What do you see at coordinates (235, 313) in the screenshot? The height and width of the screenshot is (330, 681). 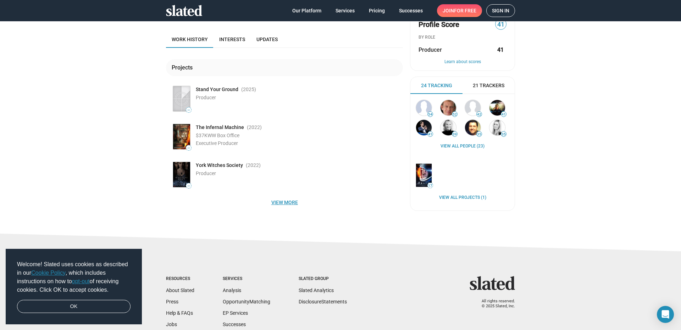 I see `a: EP Services` at bounding box center [235, 313].